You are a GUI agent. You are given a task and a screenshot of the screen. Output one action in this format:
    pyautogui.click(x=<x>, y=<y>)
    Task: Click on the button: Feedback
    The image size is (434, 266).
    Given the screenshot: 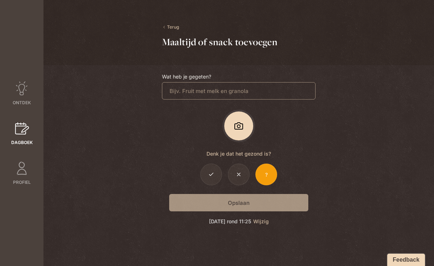 What is the action you would take?
    pyautogui.click(x=22, y=8)
    